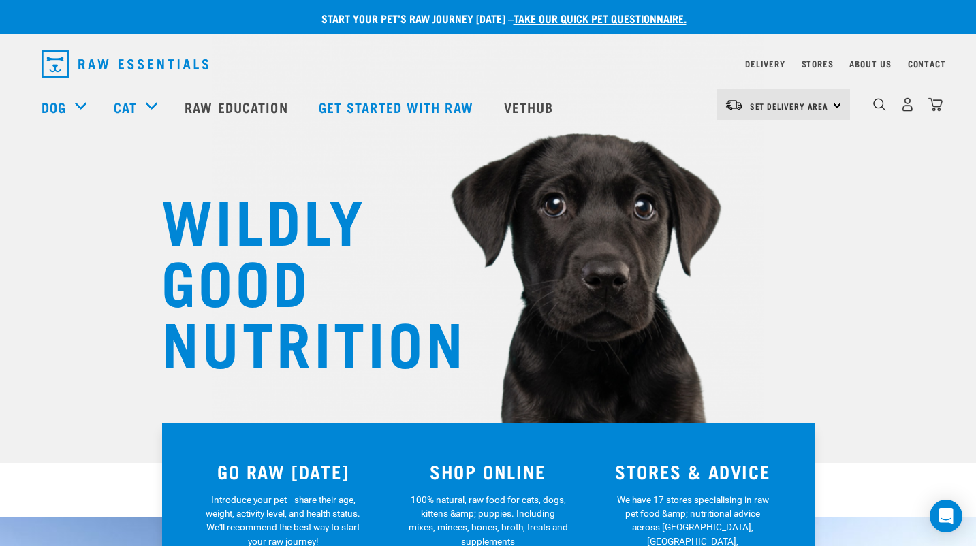 This screenshot has height=546, width=976. I want to click on img: Raw Essentials Logo, so click(125, 64).